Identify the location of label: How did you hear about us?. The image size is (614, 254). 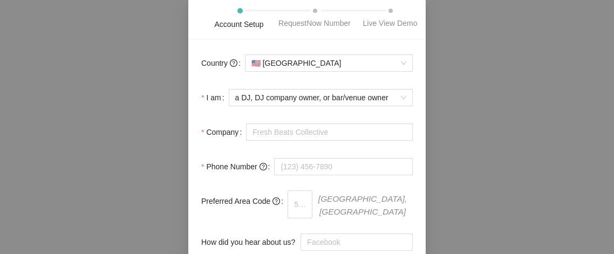
(251, 242).